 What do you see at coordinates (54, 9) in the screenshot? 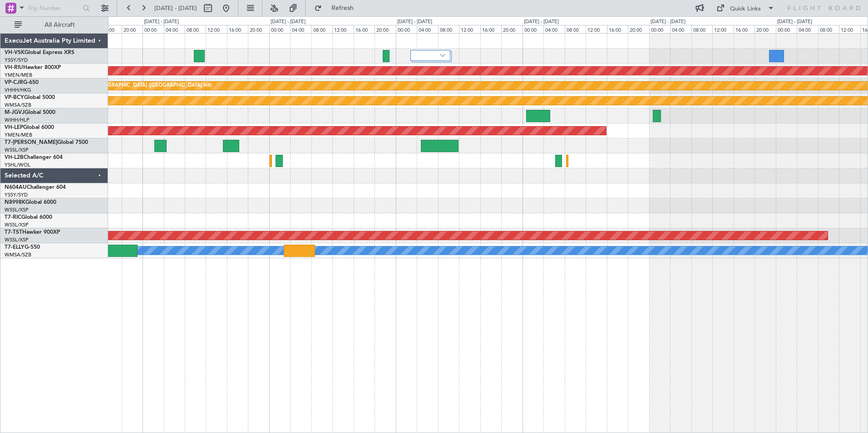
I see `input: Trip Number` at bounding box center [54, 9].